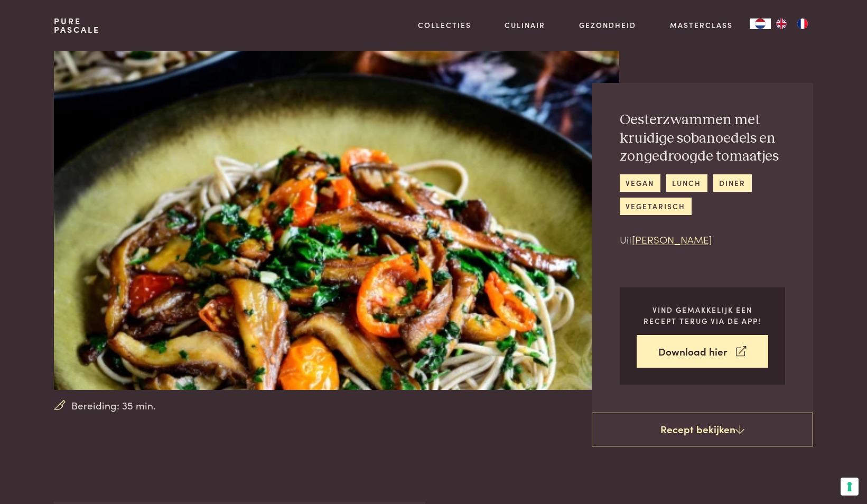  I want to click on a: vegan, so click(640, 183).